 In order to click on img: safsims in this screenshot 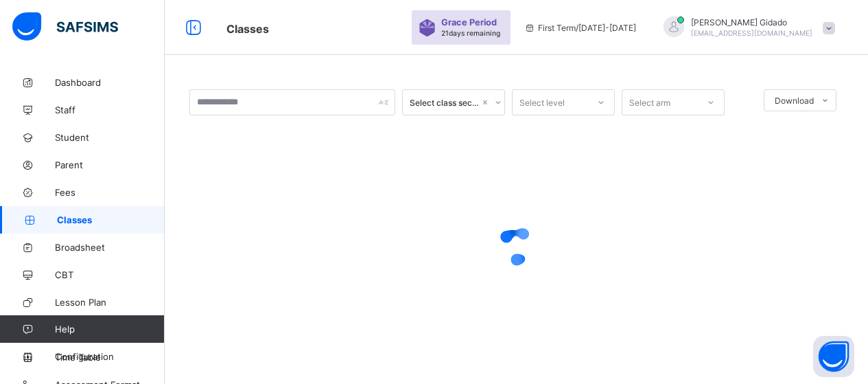, I will do `click(65, 27)`.